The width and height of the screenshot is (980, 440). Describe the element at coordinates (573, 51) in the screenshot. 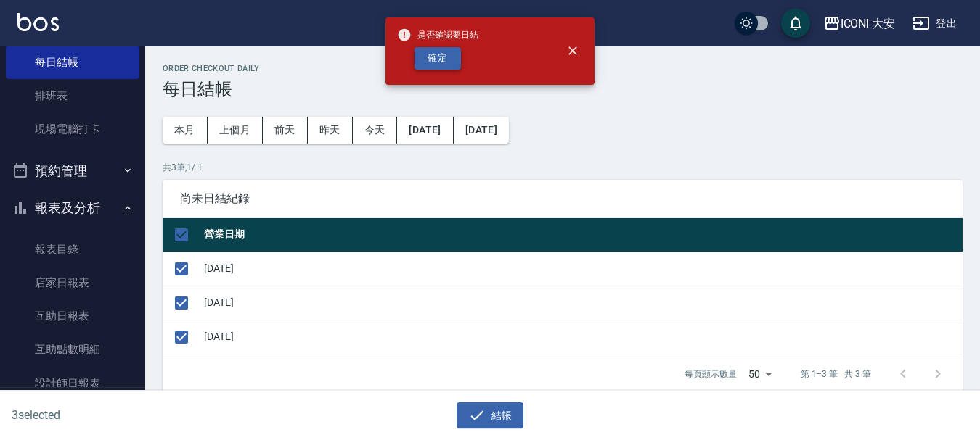

I see `button: close` at that location.